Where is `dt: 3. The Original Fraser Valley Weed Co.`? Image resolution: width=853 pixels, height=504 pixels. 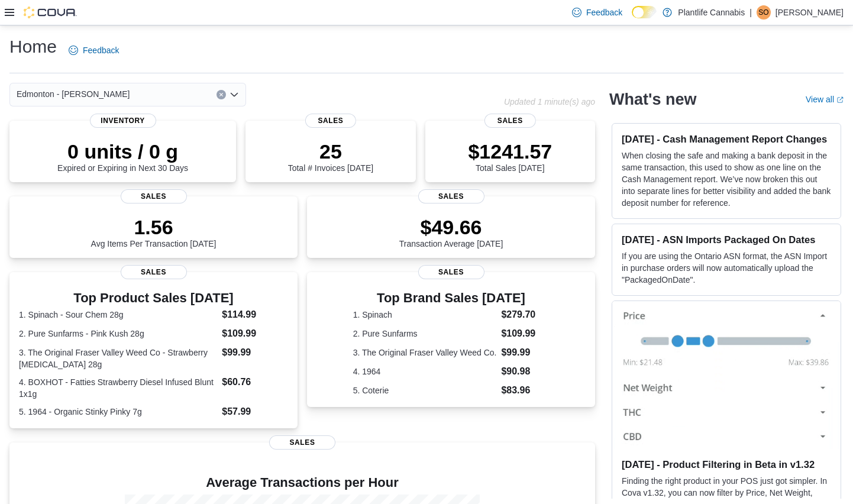
dt: 3. The Original Fraser Valley Weed Co. is located at coordinates (425, 353).